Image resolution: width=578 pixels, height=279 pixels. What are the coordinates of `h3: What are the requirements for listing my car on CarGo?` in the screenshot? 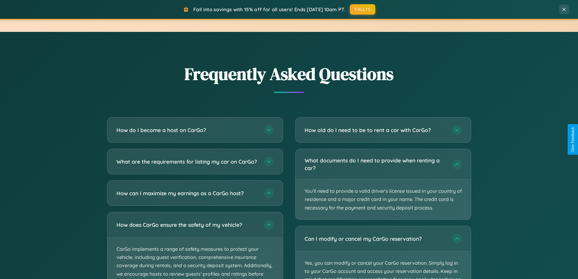 It's located at (187, 162).